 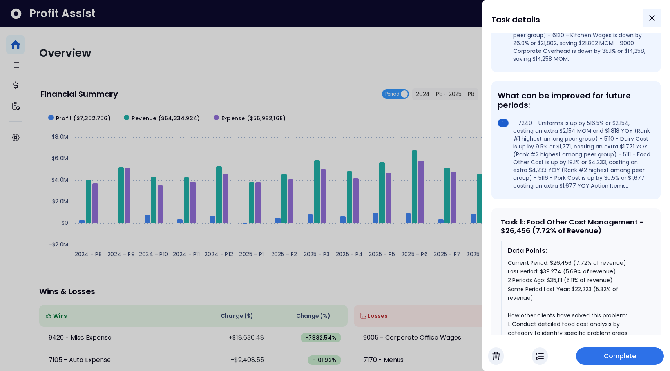 What do you see at coordinates (575, 154) in the screenshot?
I see `li: - 7240 - Uniforms is up by 516.5% or $2,154, costing an extra $2,154 MOM and $1,818 YOY (Rank #1 ...` at bounding box center [575, 154].